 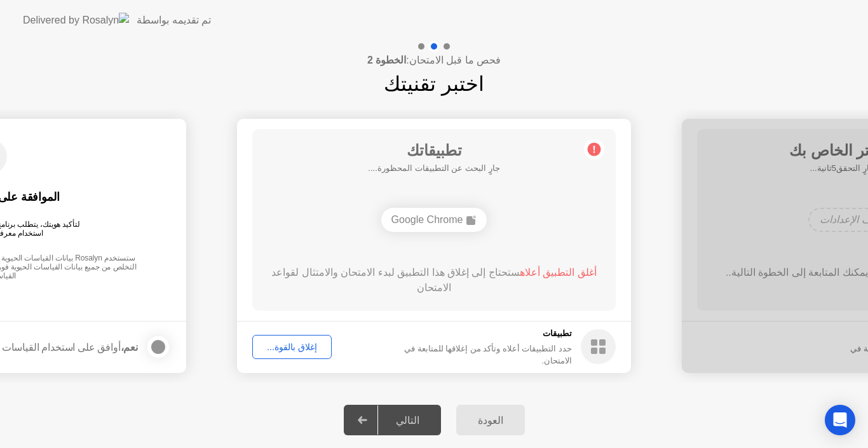 I want to click on div: ستحتاج إلى إغلاق هذا التطبيق لبدء الامتحان والامتثال لقواعد الامتحان, so click(x=434, y=281).